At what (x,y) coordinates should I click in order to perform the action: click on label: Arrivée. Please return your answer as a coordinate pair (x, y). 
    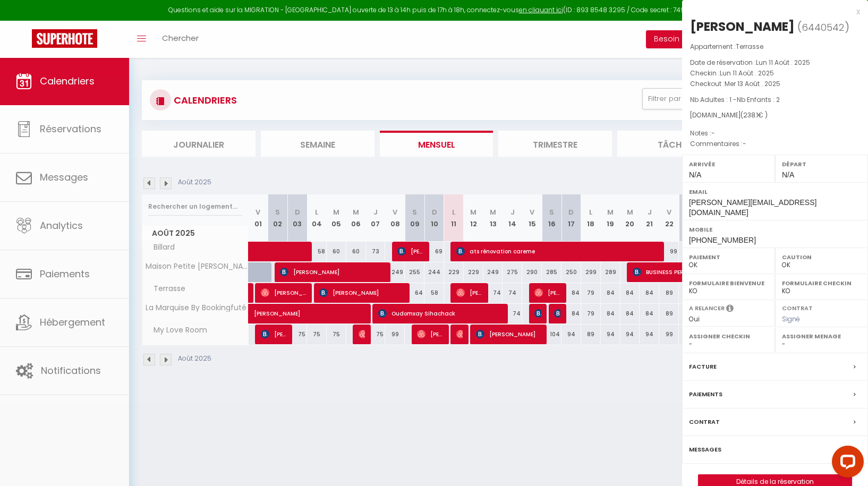
    Looking at the image, I should click on (728, 165).